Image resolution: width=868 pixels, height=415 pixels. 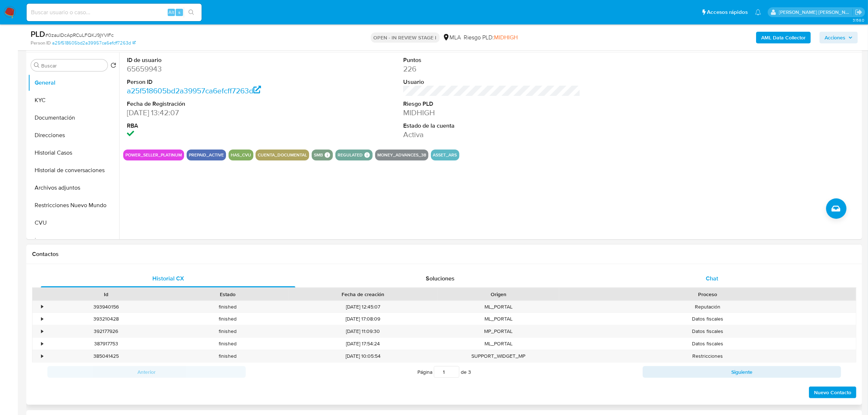 I want to click on button: Historial Casos, so click(x=74, y=153).